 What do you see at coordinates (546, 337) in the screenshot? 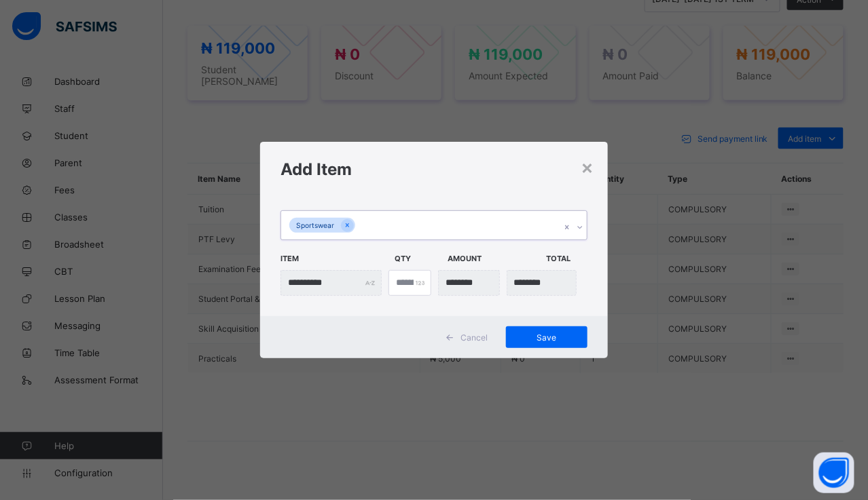
I see `span: Save` at bounding box center [546, 337].